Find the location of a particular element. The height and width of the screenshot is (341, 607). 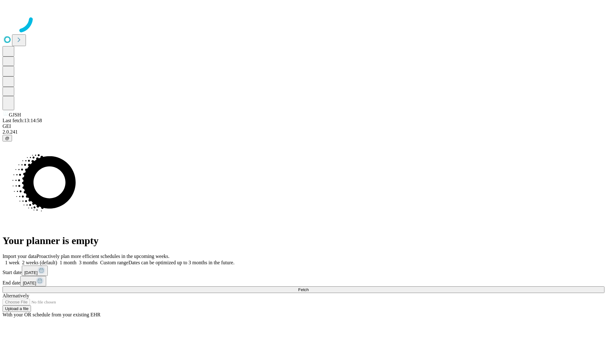

span: Import your data is located at coordinates (20, 256).